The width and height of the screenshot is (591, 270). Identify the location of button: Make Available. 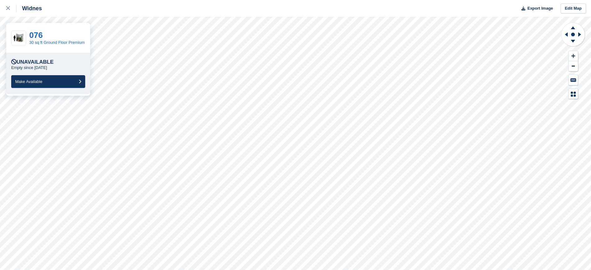
(48, 81).